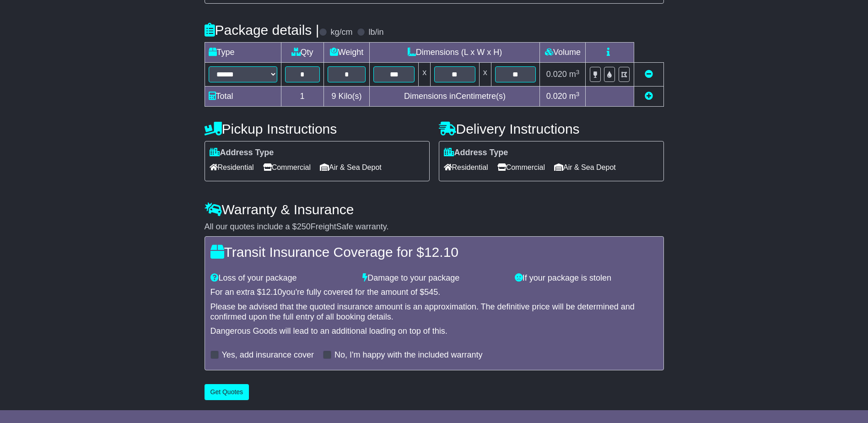  I want to click on div: For an extra $ you're fully covered for the amount of $ ., so click(435, 292).